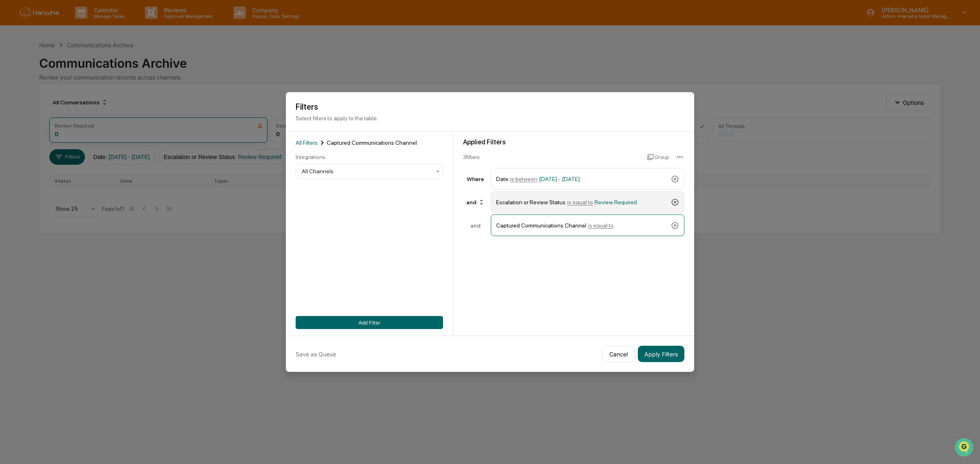 Image resolution: width=980 pixels, height=464 pixels. I want to click on span: Pylon, so click(90, 141).